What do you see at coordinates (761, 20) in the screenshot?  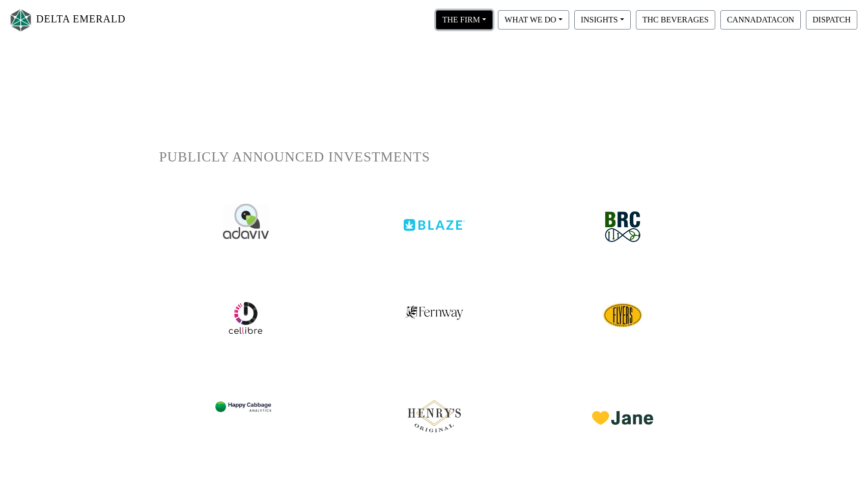 I see `button: CANNADATACON` at bounding box center [761, 20].